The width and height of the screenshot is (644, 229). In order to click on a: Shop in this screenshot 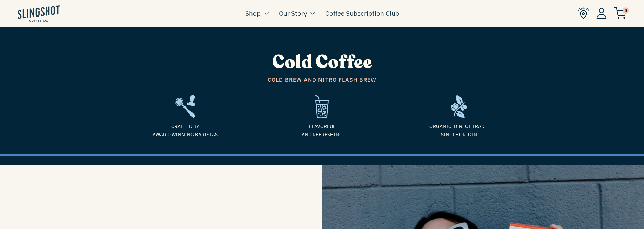, I will do `click(253, 14)`.